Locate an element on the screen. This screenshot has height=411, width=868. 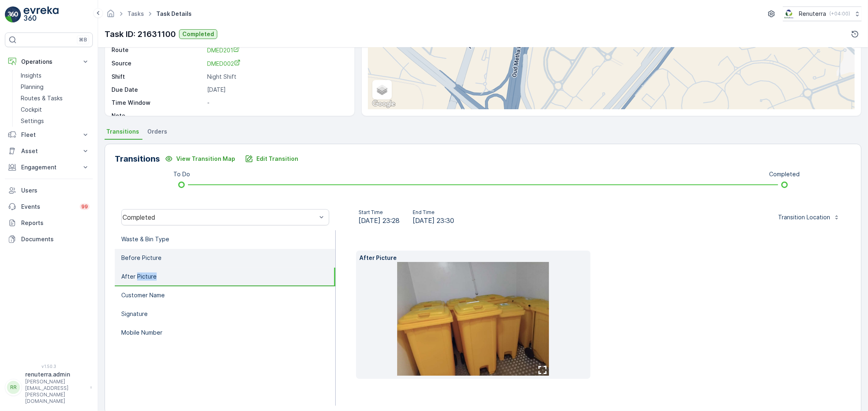
p: ⌘B is located at coordinates (83, 40).